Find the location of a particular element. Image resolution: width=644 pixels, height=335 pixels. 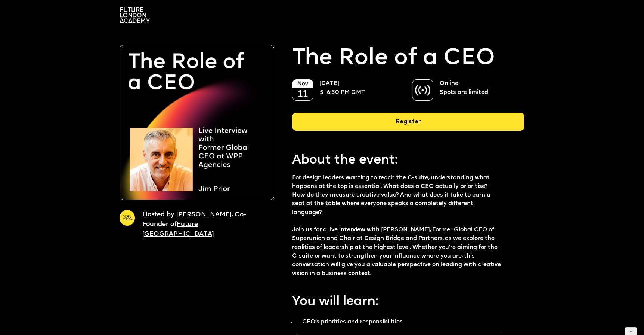

p: You will learn: is located at coordinates (396, 302).